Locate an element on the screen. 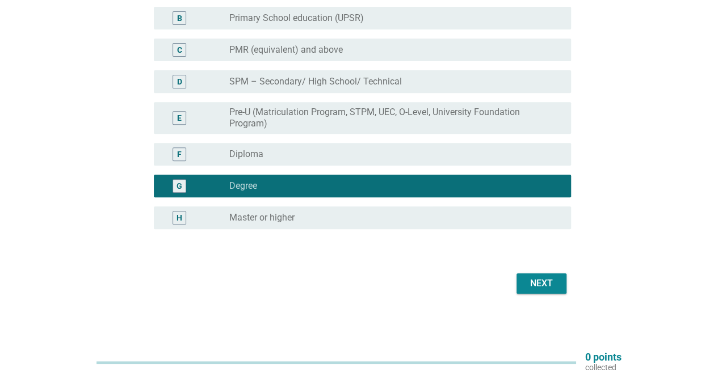 The image size is (718, 377). div: E is located at coordinates (179, 118).